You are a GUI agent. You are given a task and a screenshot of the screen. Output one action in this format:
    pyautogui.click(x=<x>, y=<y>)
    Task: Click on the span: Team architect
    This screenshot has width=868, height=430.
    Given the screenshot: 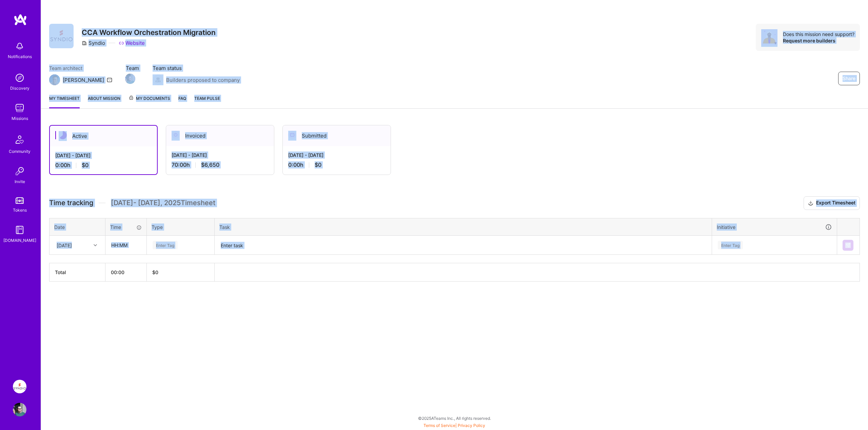 What is the action you would take?
    pyautogui.click(x=81, y=68)
    